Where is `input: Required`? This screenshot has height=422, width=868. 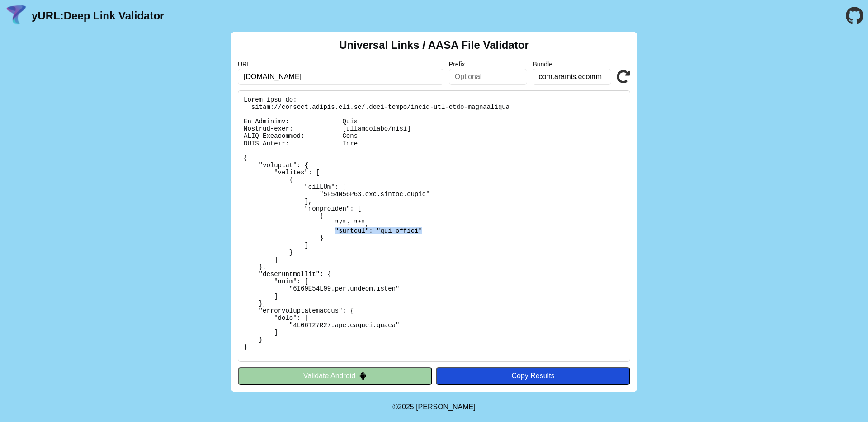 input: Required is located at coordinates (340, 77).